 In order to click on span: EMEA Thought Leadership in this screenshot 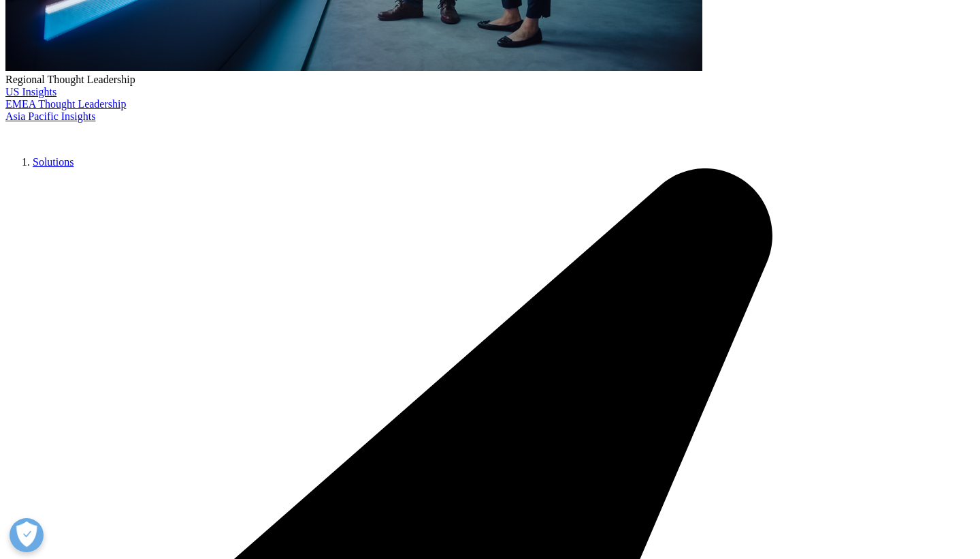, I will do `click(66, 104)`.